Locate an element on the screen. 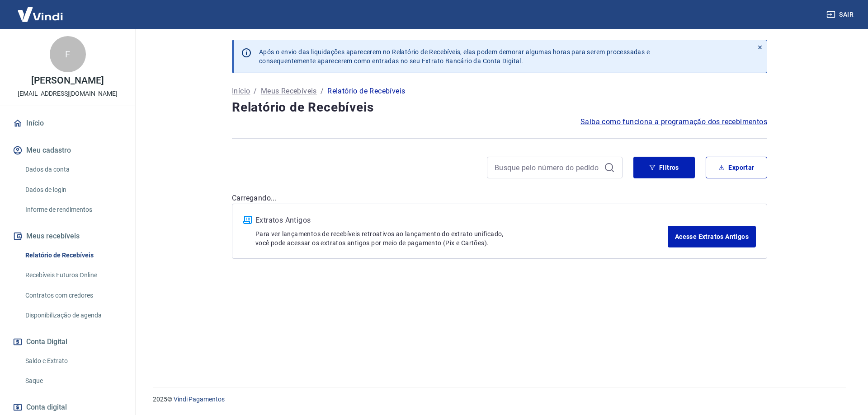 The width and height of the screenshot is (868, 415). input: Busque pelo número do pedido is located at coordinates (548, 168).